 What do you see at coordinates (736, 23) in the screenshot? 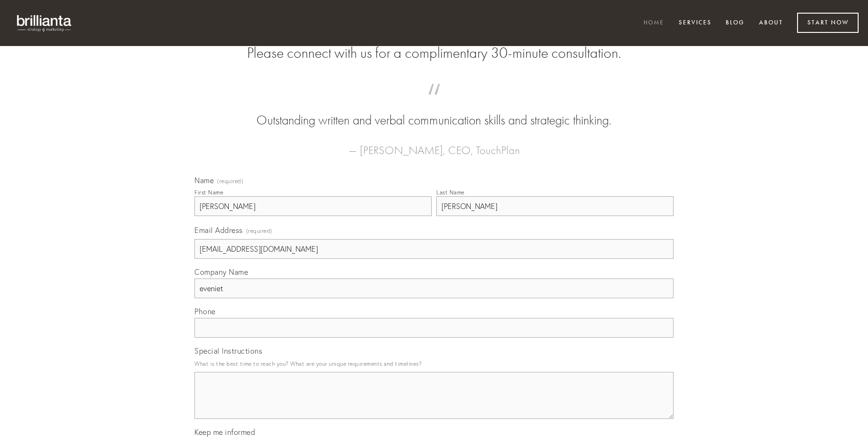
I see `a: Blog` at bounding box center [736, 23].